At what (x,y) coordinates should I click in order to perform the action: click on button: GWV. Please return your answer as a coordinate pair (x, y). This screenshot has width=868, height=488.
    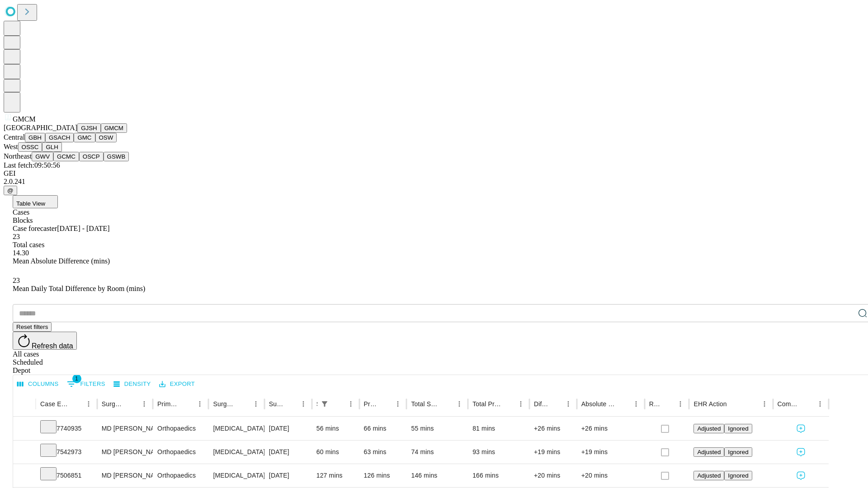
    Looking at the image, I should click on (42, 157).